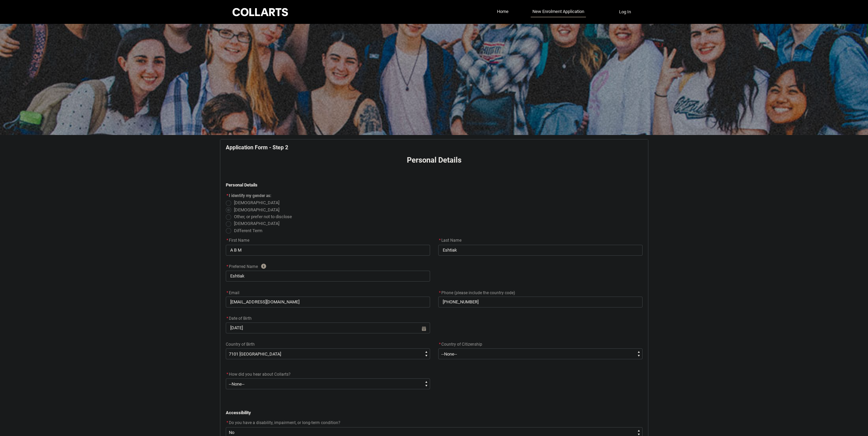  Describe the element at coordinates (625, 12) in the screenshot. I see `button: Log In` at that location.